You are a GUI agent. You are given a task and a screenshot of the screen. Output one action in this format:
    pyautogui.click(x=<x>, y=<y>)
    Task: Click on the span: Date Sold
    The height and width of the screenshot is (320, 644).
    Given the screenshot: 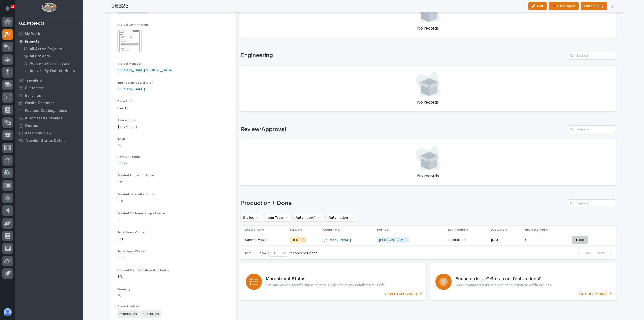 What is the action you would take?
    pyautogui.click(x=125, y=102)
    